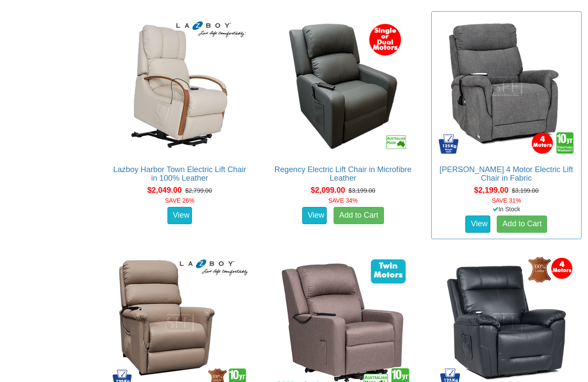 The width and height of the screenshot is (588, 382). What do you see at coordinates (343, 174) in the screenshot?
I see `a: Regency Electric Lift Chair in Microfibre Leather` at bounding box center [343, 174].